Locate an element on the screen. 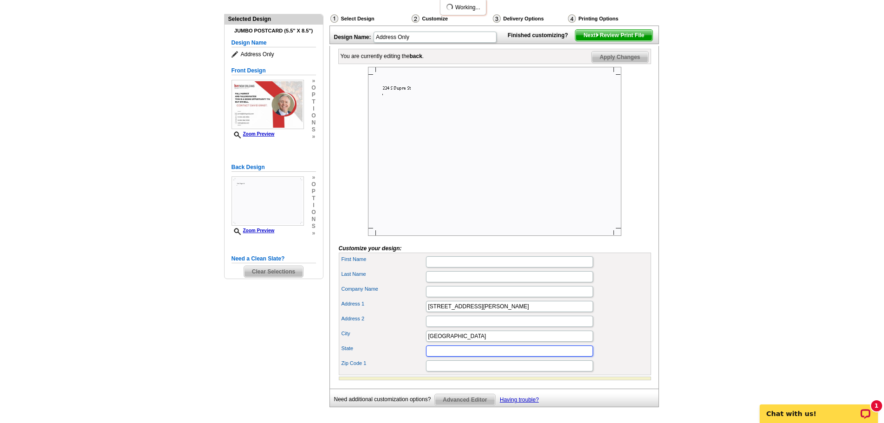 This screenshot has width=884, height=423. img: button-next-arrow-white.png is located at coordinates (597, 35).